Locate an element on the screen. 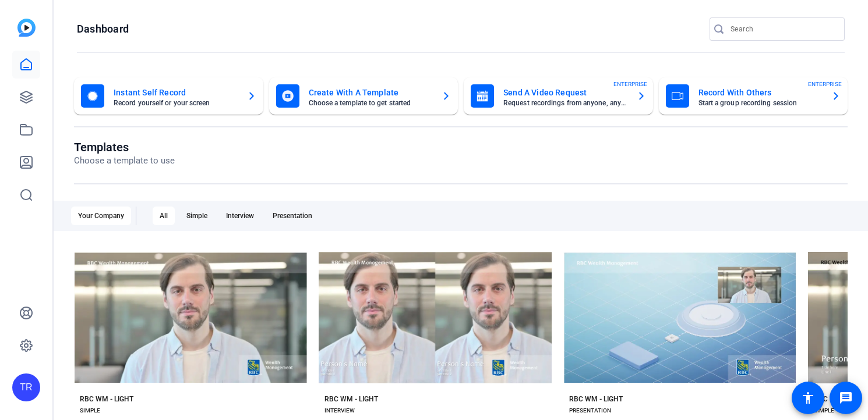  div: INTERVIEW is located at coordinates (340, 411).